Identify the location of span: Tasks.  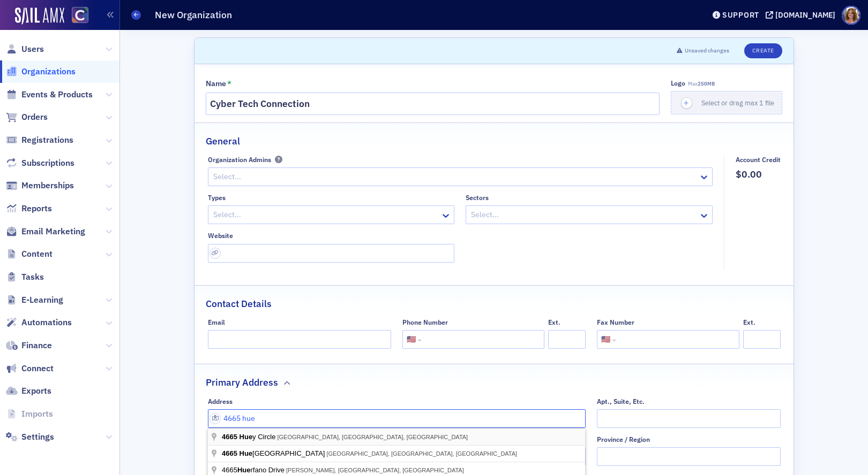
(32, 277).